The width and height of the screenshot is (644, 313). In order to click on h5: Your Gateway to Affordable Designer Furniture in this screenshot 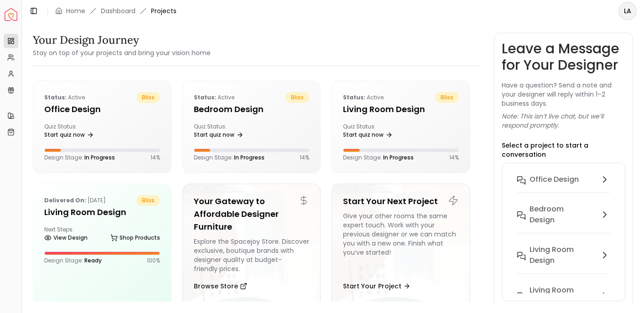, I will do `click(252, 214)`.